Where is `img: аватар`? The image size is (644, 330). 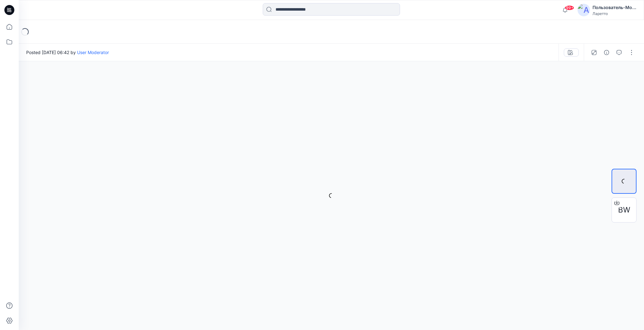 img: аватар is located at coordinates (584, 10).